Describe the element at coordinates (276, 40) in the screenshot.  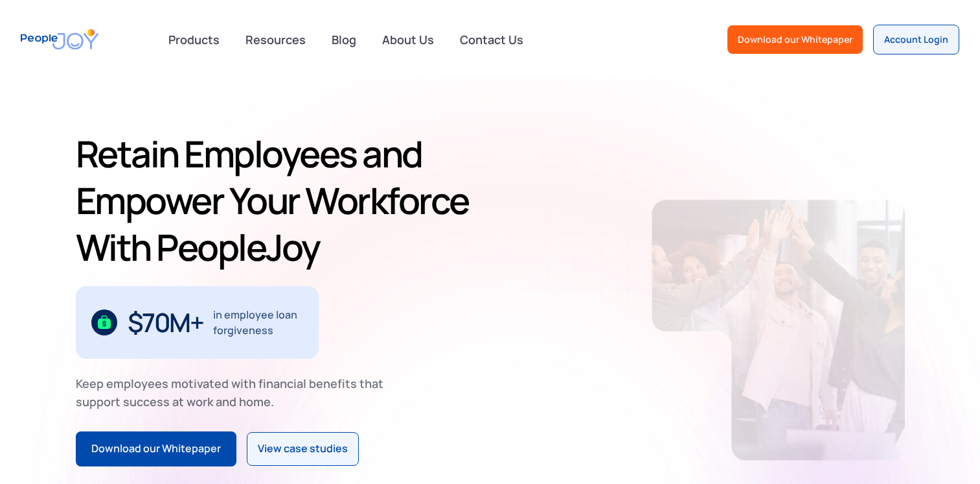
I see `a: Resources` at that location.